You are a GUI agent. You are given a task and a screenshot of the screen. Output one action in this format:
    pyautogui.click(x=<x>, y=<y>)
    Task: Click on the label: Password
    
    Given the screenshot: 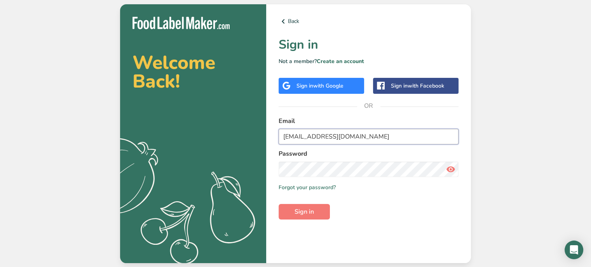 What is the action you would take?
    pyautogui.click(x=368, y=154)
    